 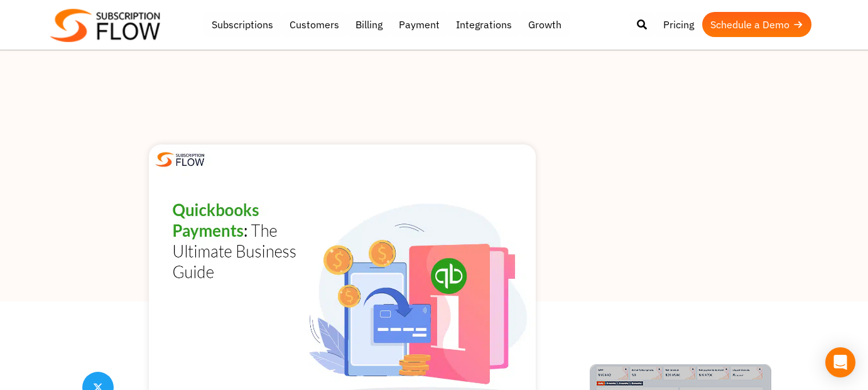 I want to click on a: Pricing, so click(x=678, y=25).